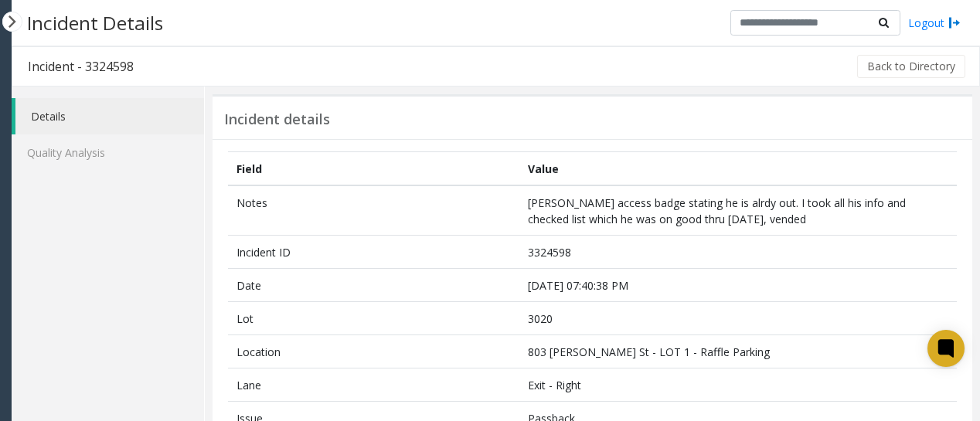 Image resolution: width=980 pixels, height=421 pixels. I want to click on img: logout, so click(955, 23).